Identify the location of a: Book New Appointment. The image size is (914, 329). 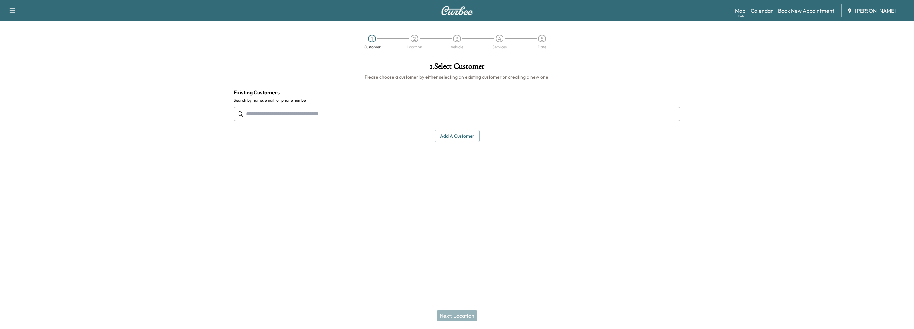
(806, 11).